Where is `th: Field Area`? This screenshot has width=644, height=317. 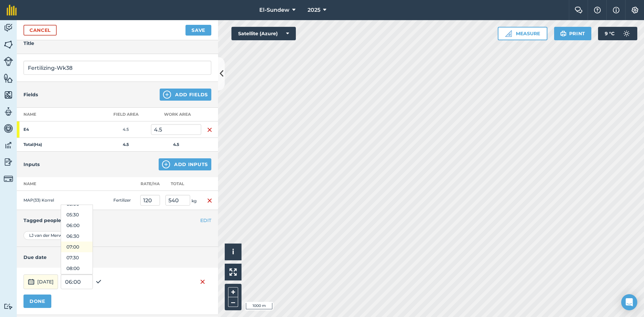
th: Field Area is located at coordinates (126, 115).